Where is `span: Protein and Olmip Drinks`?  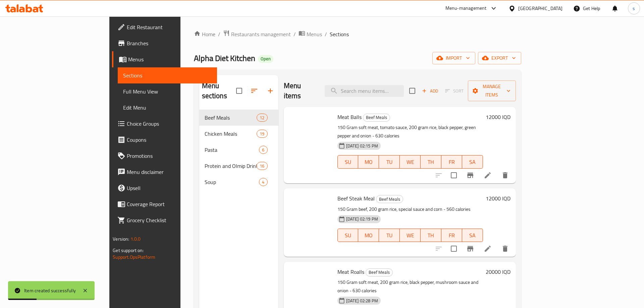 span: Protein and Olmip Drinks is located at coordinates (230, 166).